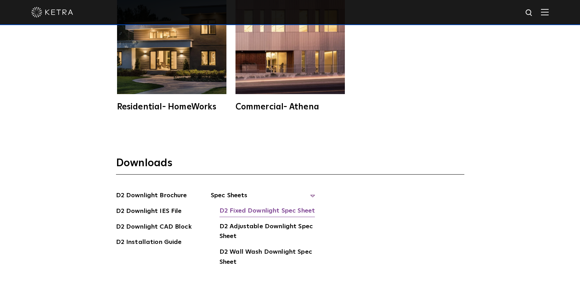 Image resolution: width=580 pixels, height=307 pixels. Describe the element at coordinates (267, 232) in the screenshot. I see `a: D2 Adjustable Downlight Spec Sheet` at that location.